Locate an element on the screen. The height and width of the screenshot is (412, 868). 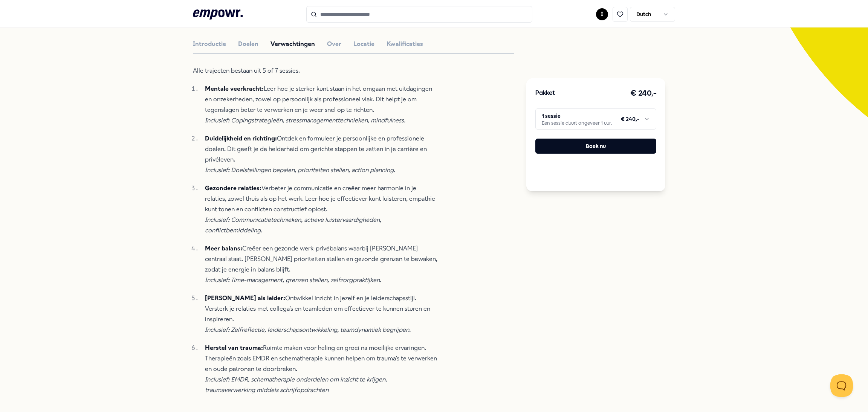
button: Introductie is located at coordinates (210, 44).